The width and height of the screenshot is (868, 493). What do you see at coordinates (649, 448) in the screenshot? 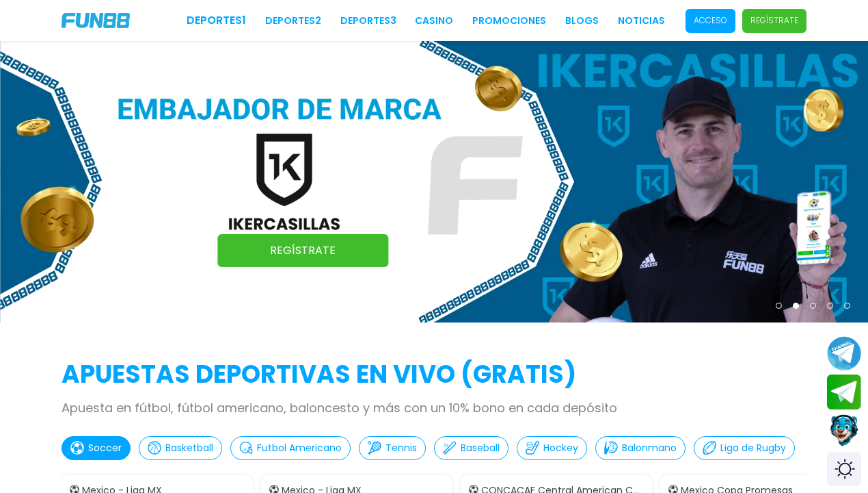
I see `p: Balonmano` at bounding box center [649, 448].